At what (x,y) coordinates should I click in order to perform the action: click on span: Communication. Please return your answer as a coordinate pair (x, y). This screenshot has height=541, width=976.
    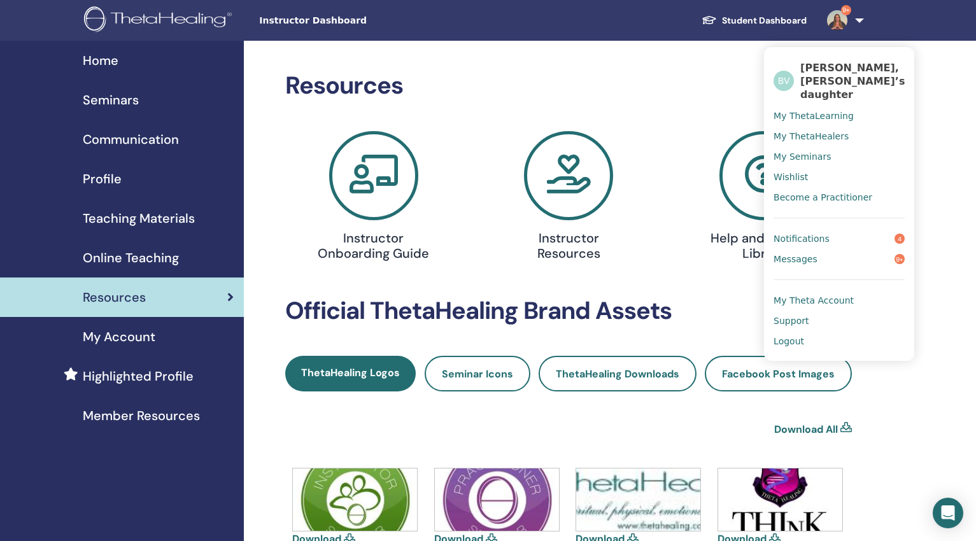
    Looking at the image, I should click on (131, 139).